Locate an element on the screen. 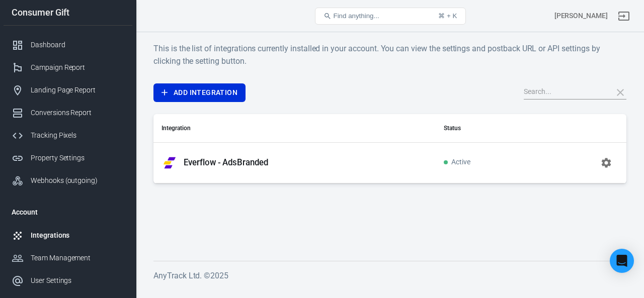 This screenshot has width=644, height=298. div: Property Settings is located at coordinates (77, 158).